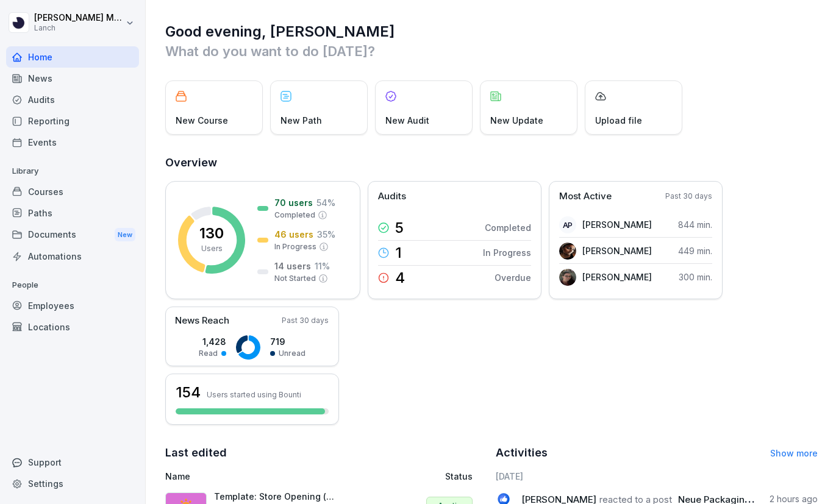 This screenshot has width=836, height=504. I want to click on p: 46 users, so click(294, 234).